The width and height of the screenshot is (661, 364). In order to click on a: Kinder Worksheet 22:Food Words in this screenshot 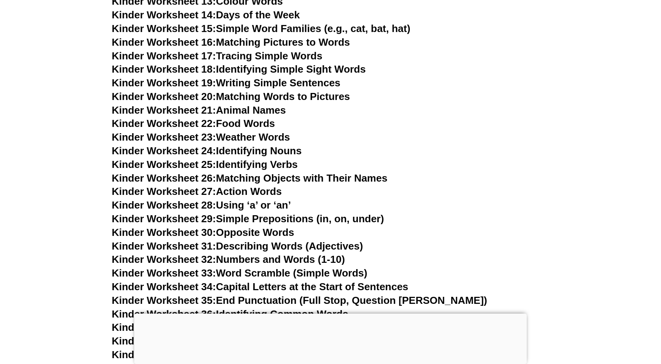, I will do `click(193, 123)`.